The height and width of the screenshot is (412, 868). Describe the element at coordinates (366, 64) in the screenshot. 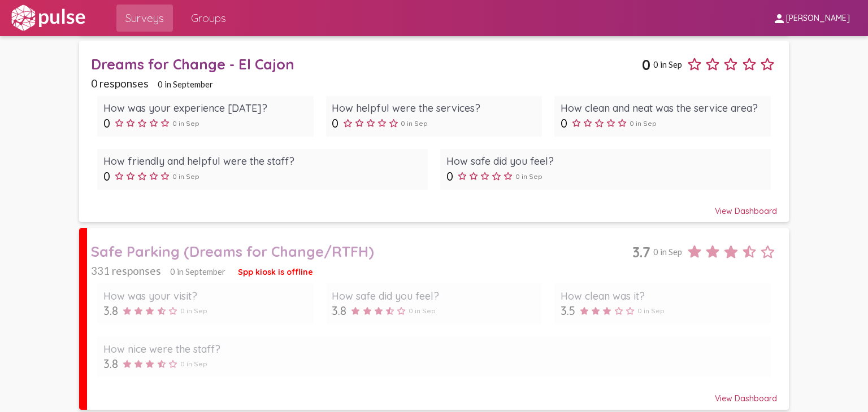

I see `div: Dreams for Change - El Cajon` at that location.